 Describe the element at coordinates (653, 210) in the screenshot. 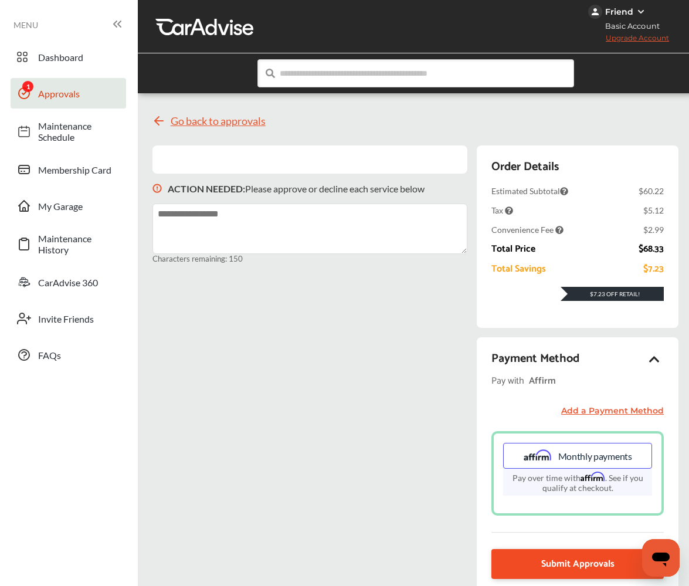

I see `div: $5.12` at that location.